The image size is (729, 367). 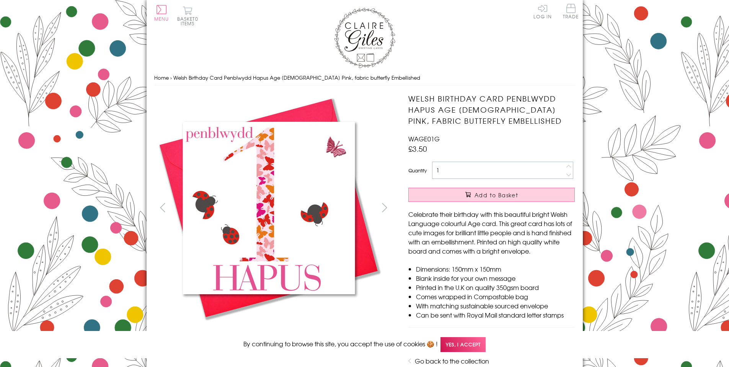 What do you see at coordinates (384, 207) in the screenshot?
I see `button: next` at bounding box center [384, 207].